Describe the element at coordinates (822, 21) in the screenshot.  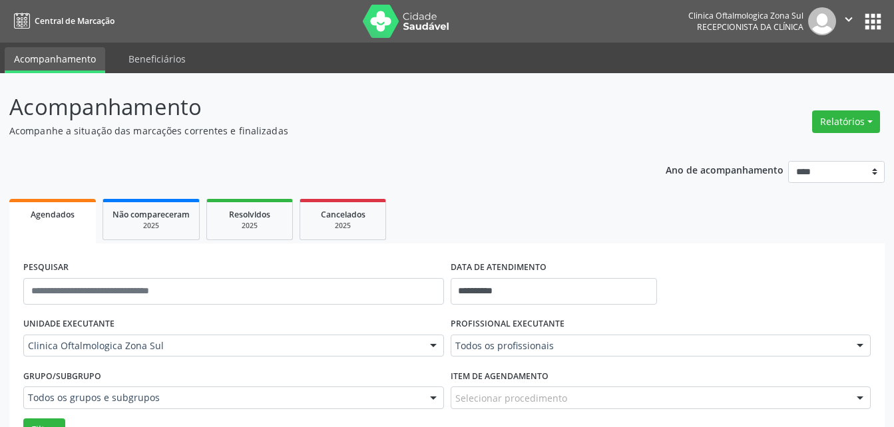
I see `img: img` at that location.